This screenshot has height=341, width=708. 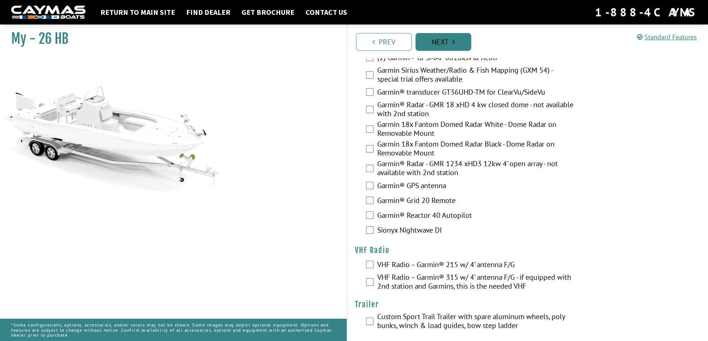 What do you see at coordinates (384, 42) in the screenshot?
I see `a: Prev` at bounding box center [384, 42].